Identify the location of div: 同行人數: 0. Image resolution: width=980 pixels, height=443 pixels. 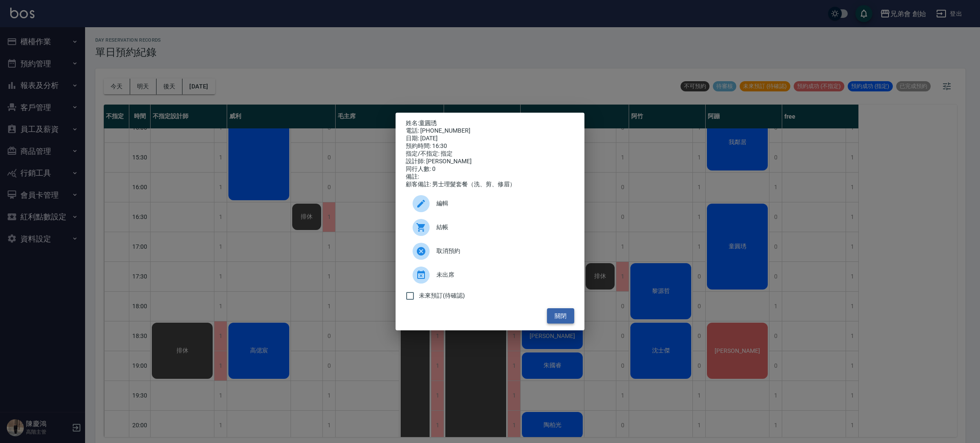
(490, 169).